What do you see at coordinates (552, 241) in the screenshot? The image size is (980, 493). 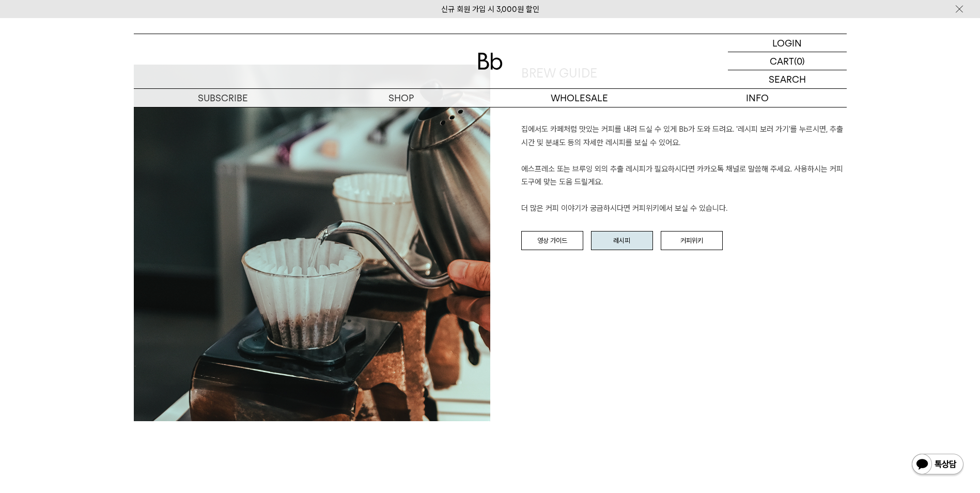 I see `a: 영상 가이드` at bounding box center [552, 241].